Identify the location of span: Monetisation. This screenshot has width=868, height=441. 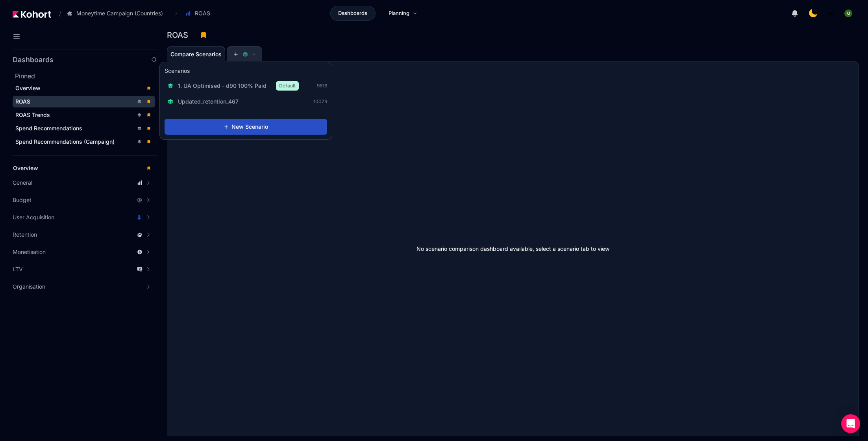
(29, 252).